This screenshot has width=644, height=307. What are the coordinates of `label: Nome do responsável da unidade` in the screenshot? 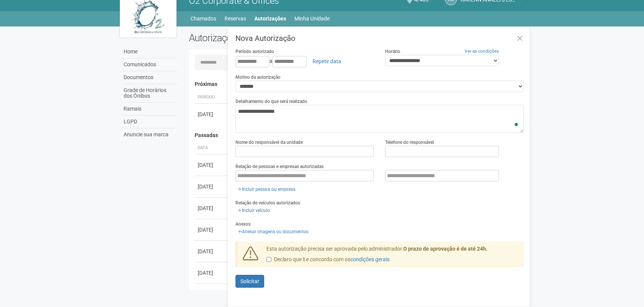 It's located at (269, 142).